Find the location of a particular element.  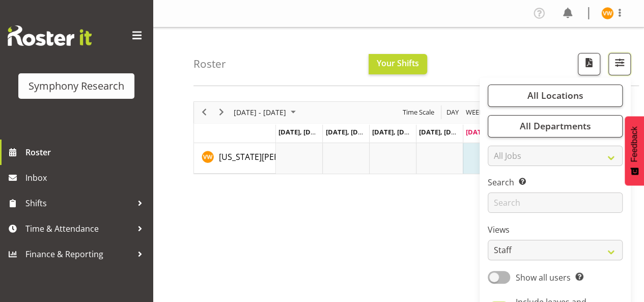

label: Search is located at coordinates (555, 183).